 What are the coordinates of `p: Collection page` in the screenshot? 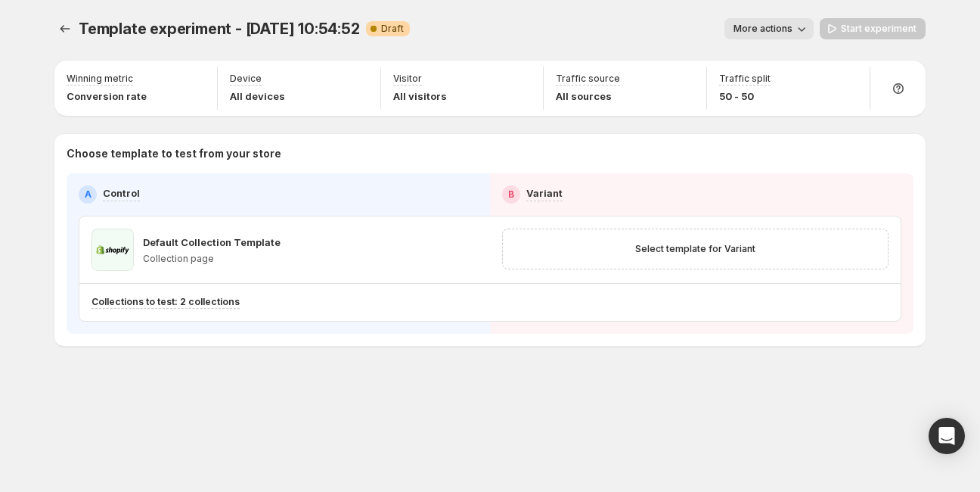 It's located at (212, 259).